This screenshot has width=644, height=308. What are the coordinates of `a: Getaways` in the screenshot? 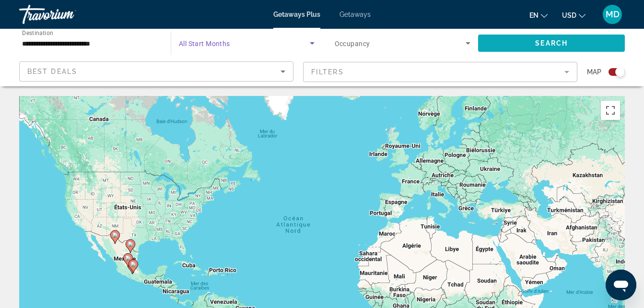 It's located at (355, 14).